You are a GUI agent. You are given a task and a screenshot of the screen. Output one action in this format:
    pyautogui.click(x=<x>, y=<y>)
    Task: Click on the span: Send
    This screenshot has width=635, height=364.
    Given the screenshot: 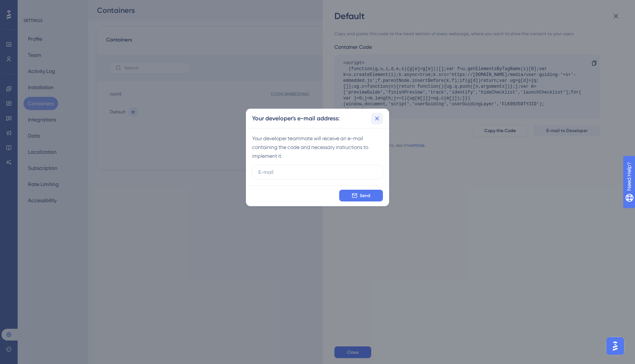 What is the action you would take?
    pyautogui.click(x=365, y=196)
    